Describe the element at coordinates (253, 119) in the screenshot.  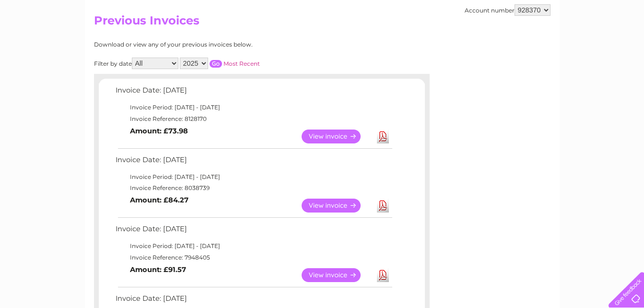
I see `td: Invoice Reference: 8128170` at that location.